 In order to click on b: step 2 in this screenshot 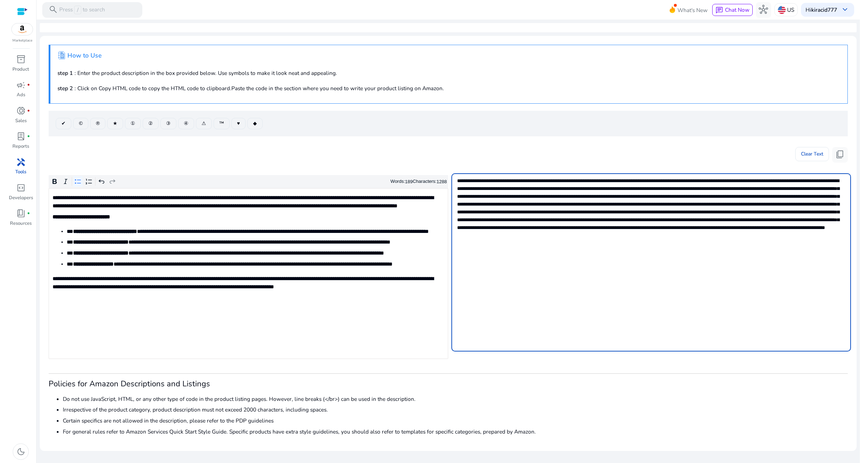, I will do `click(65, 88)`.